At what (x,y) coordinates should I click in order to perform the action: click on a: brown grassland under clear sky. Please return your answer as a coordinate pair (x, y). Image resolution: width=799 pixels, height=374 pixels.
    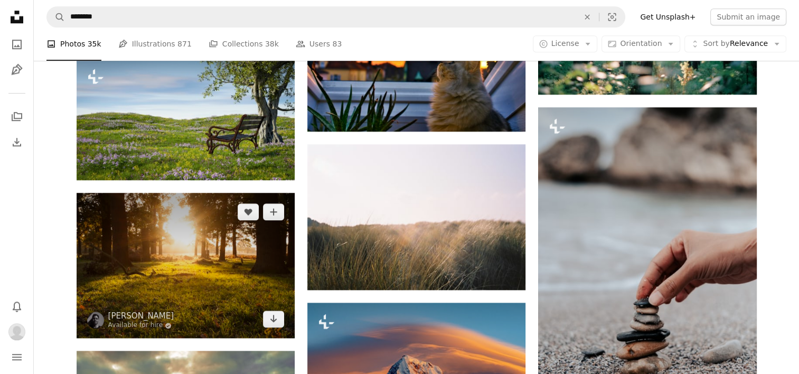
    Looking at the image, I should click on (416, 216).